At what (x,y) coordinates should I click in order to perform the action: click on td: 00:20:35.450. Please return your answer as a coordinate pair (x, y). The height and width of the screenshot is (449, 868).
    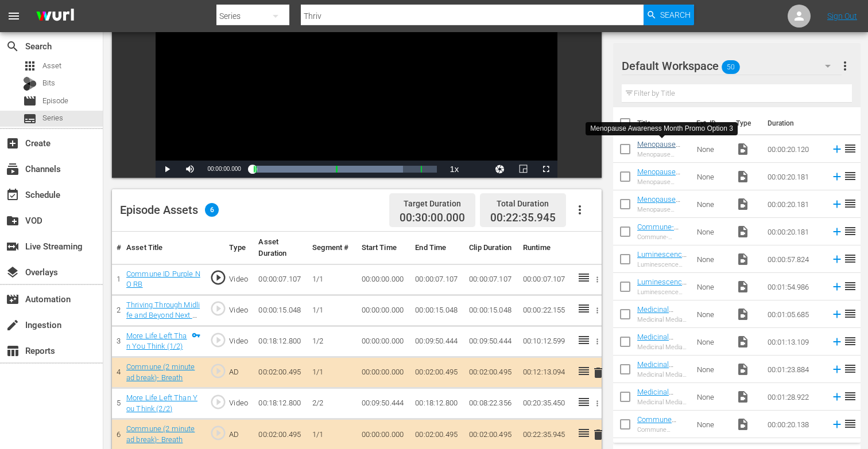
    Looking at the image, I should click on (546, 404).